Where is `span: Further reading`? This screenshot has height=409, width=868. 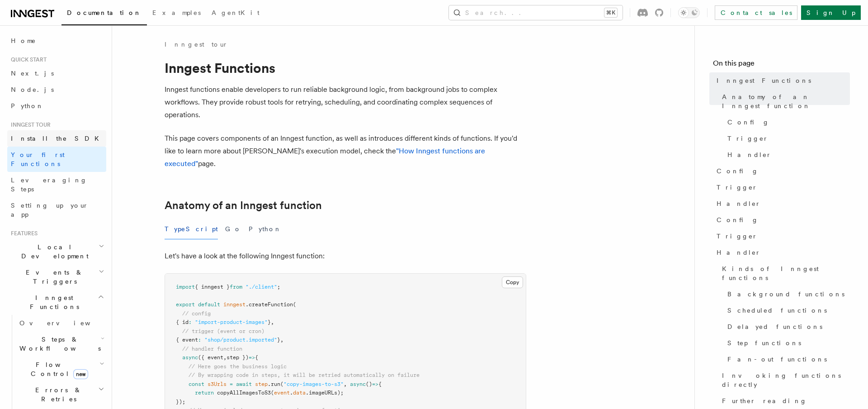
span: Further reading is located at coordinates (764, 401).